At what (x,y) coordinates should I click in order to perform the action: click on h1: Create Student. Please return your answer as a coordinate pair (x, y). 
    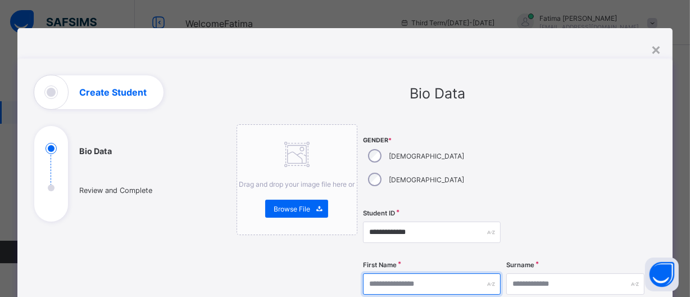
    Looking at the image, I should click on (113, 92).